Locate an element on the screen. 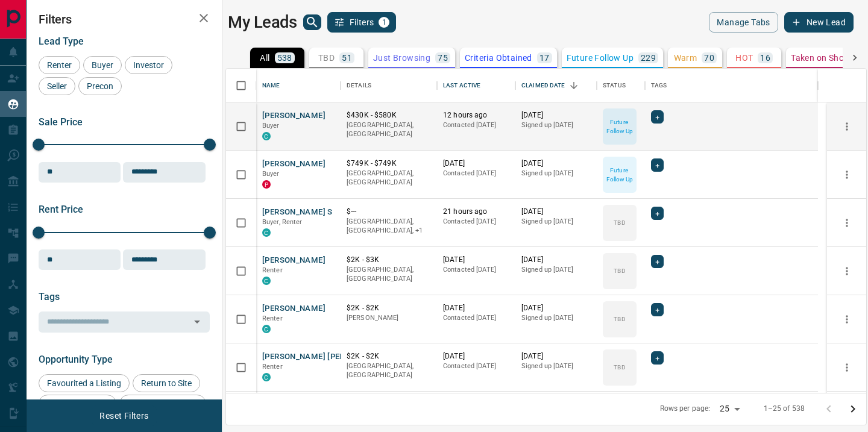 This screenshot has height=432, width=868. p: 51 is located at coordinates (346, 57).